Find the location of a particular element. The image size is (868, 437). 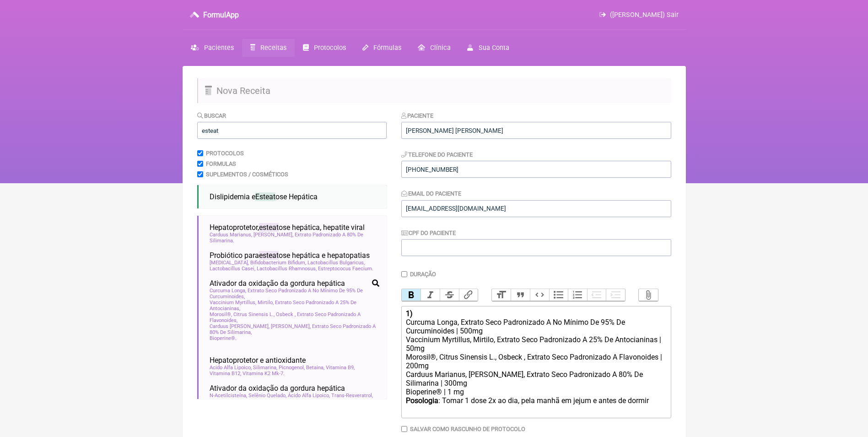

span: Probiótico para ose hepática e hepatopatias is located at coordinates (290, 255).